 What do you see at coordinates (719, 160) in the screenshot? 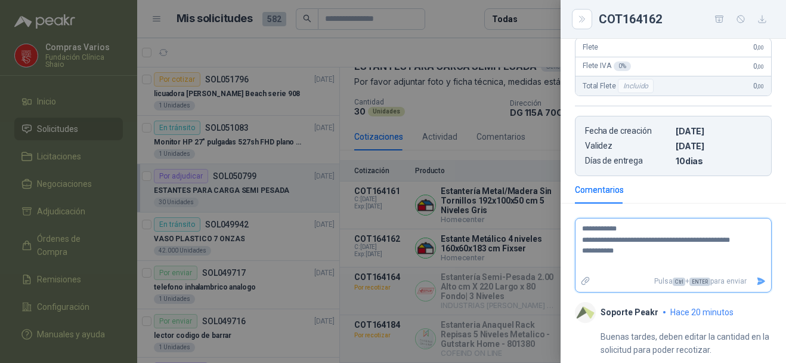
I see `p: 10 dias` at bounding box center [719, 160].